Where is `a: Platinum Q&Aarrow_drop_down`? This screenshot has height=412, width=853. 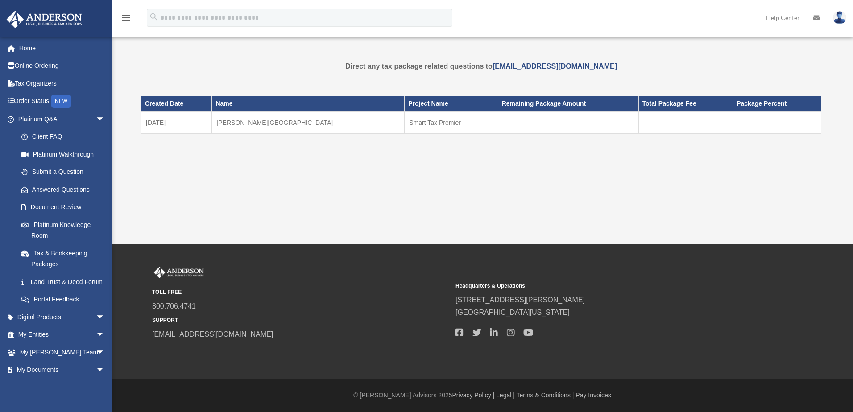
a: Platinum Q&Aarrow_drop_down is located at coordinates (62, 119).